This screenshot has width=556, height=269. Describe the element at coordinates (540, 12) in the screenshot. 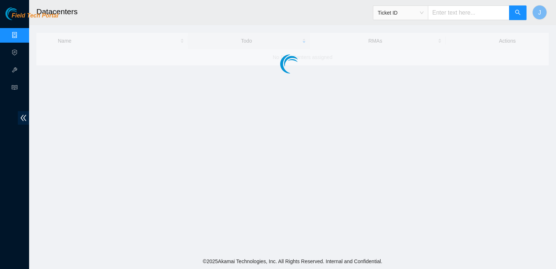

I see `button: J` at that location.